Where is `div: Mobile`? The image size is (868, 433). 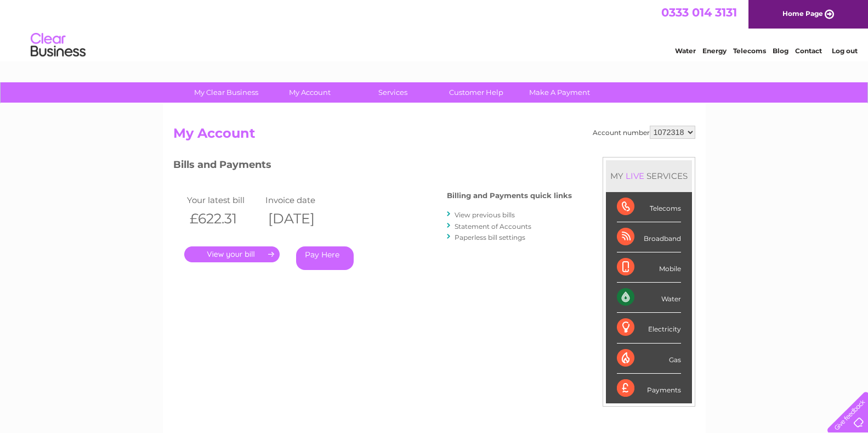
div: Mobile is located at coordinates (649, 267).